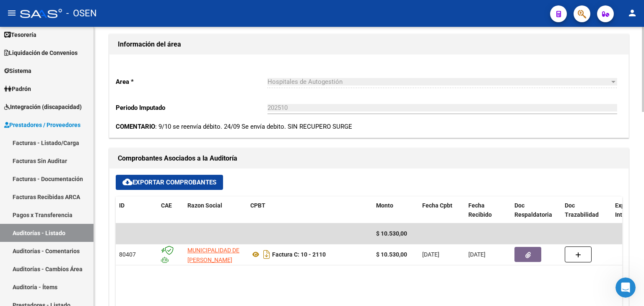 The width and height of the screenshot is (644, 306). Describe the element at coordinates (166, 205) in the screenshot. I see `span: CAE` at that location.